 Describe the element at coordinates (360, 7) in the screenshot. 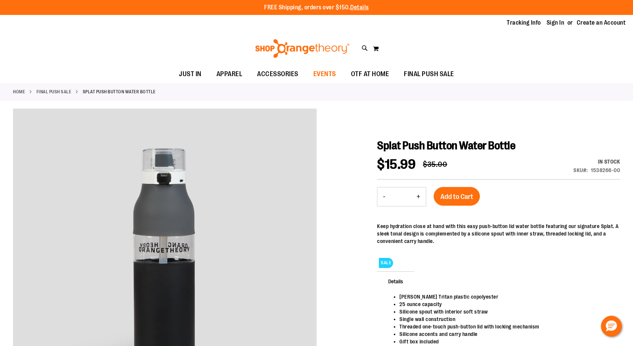

I see `a: Details` at that location.